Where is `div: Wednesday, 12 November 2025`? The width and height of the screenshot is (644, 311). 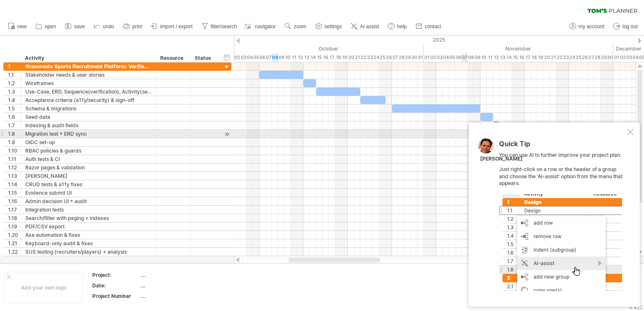 div: Wednesday, 12 November 2025 is located at coordinates (496, 57).